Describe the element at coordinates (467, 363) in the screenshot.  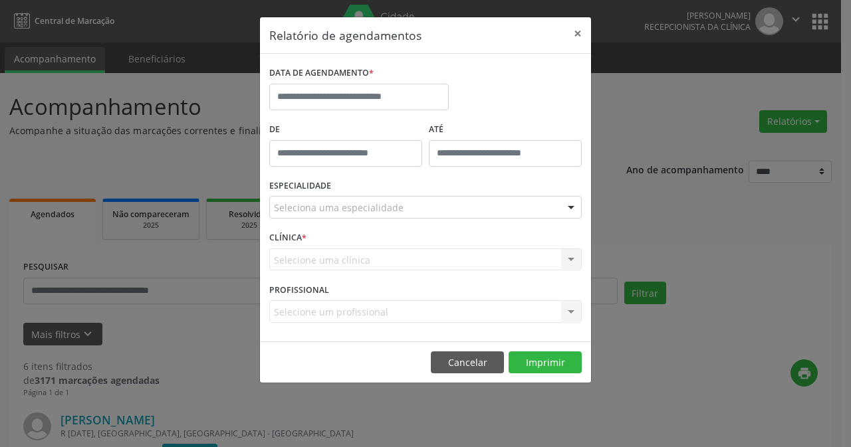
I see `button: Cancelar` at that location.